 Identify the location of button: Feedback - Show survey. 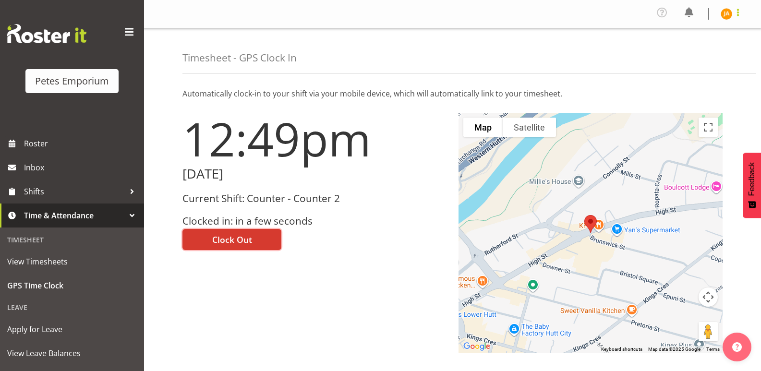
(752, 185).